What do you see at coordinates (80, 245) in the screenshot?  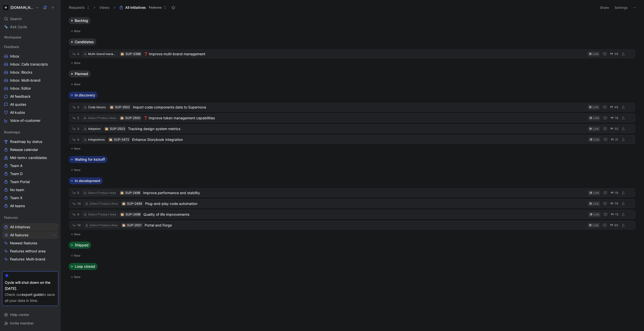 I see `button: Shipped` at bounding box center [80, 245].